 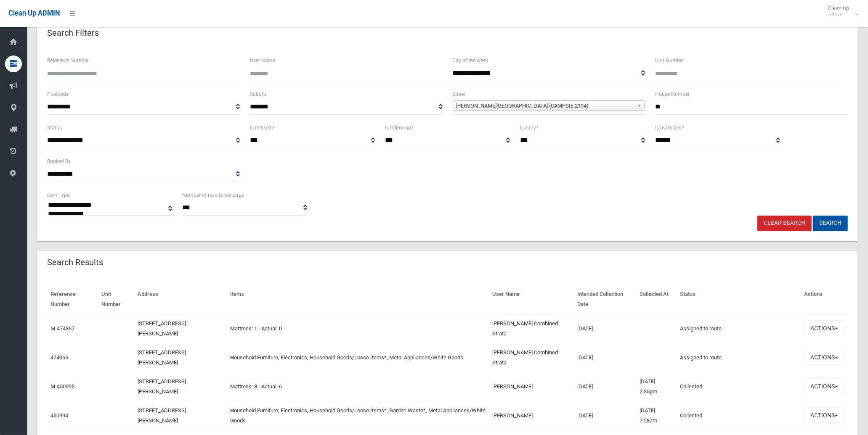 What do you see at coordinates (824, 299) in the screenshot?
I see `th: Actions` at bounding box center [824, 299].